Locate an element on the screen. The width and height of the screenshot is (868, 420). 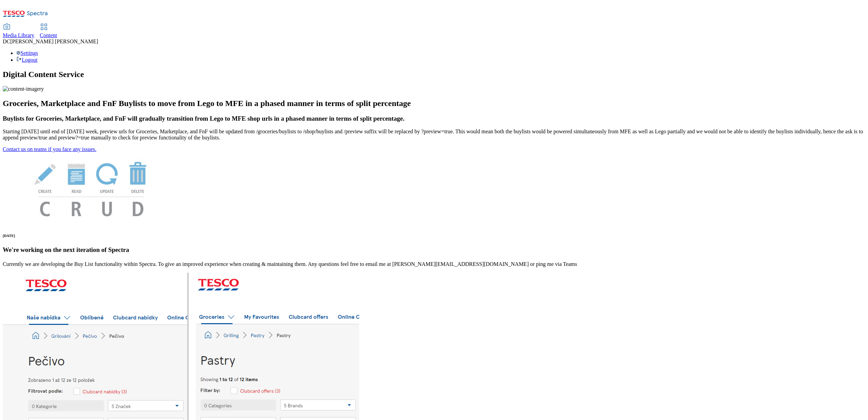
a: Content is located at coordinates (48, 31).